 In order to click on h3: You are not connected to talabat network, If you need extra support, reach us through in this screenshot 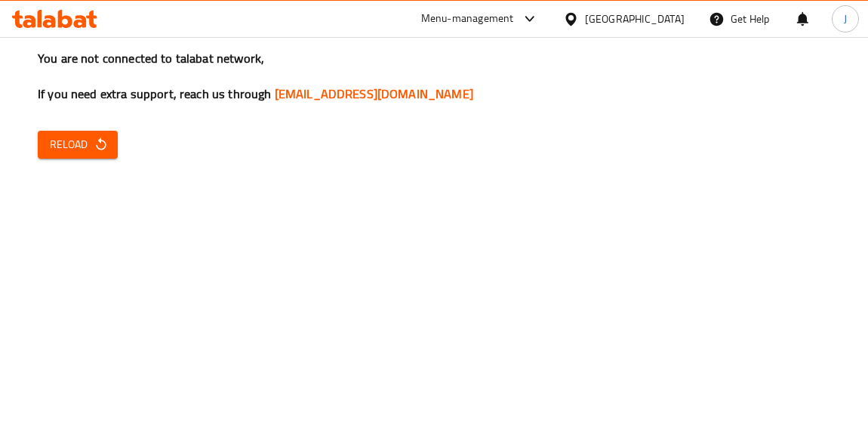, I will do `click(434, 77)`.